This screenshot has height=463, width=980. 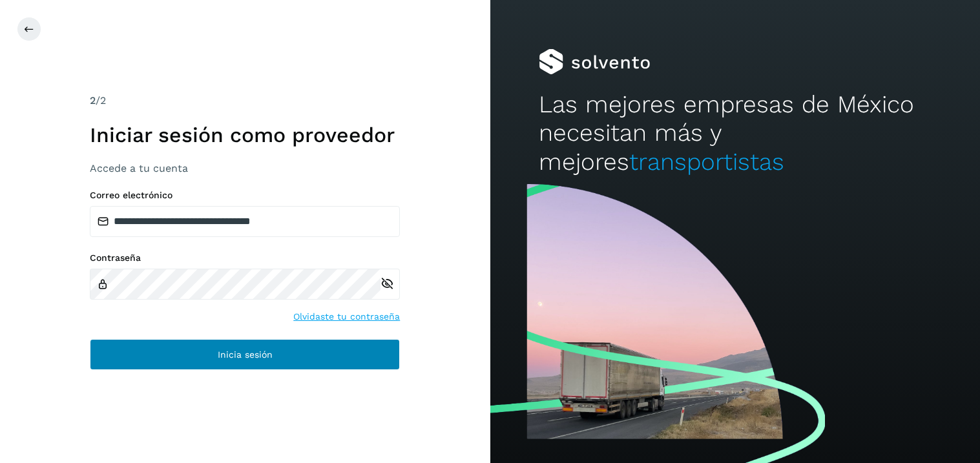 What do you see at coordinates (346, 316) in the screenshot?
I see `a: Olvidaste tu contraseña` at bounding box center [346, 316].